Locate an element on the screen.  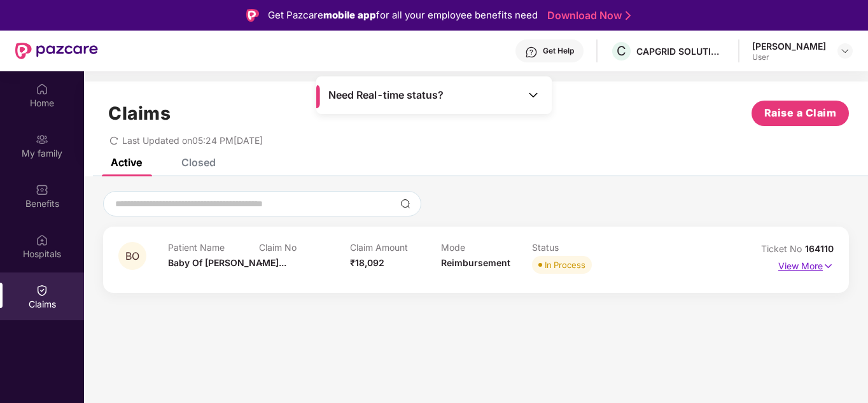
img: svg+xml;base64,PHN2ZyB3aWR0aD0iMjAiIGhlaWdodD0iMjAiIHZpZXdCb3g9IjAgMCAyMCAyMCIgZmlsbD0ibm9uZSIgeG... is located at coordinates (42, 139).